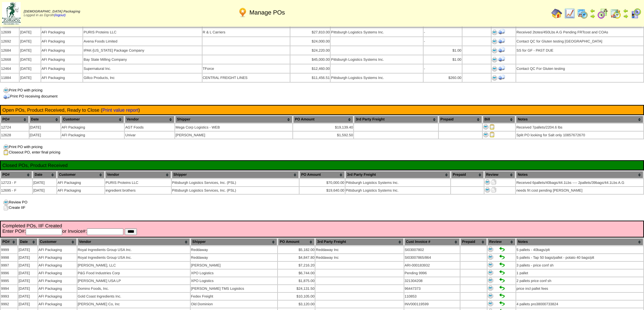  Describe the element at coordinates (16, 191) in the screenshot. I see `td: 12695 - F` at that location.